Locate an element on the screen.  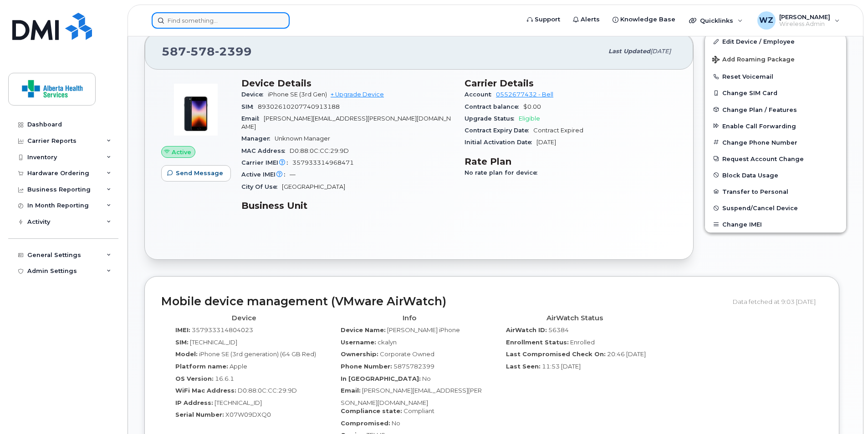
a: Edit Device / Employee is located at coordinates (776, 41).